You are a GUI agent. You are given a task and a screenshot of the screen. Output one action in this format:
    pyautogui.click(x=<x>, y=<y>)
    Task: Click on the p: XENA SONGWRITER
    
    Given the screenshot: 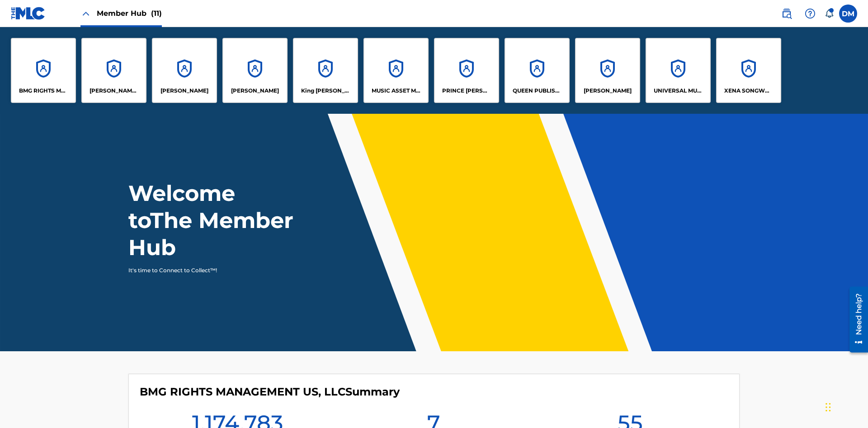 What is the action you would take?
    pyautogui.click(x=749, y=91)
    